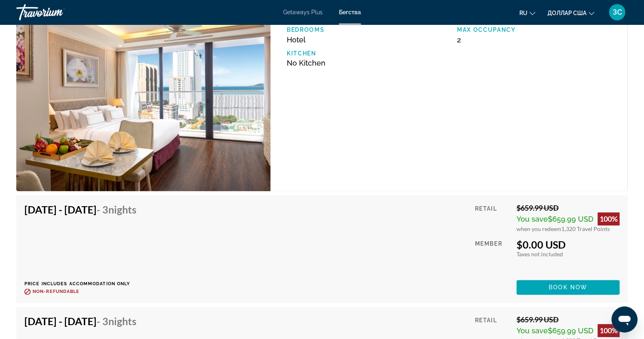  Describe the element at coordinates (350, 12) in the screenshot. I see `font: Бегства` at that location.